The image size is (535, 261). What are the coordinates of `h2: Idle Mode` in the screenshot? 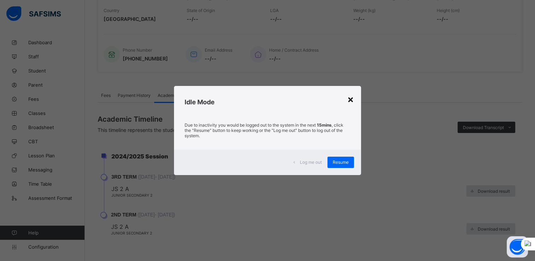 It's located at (267, 102).